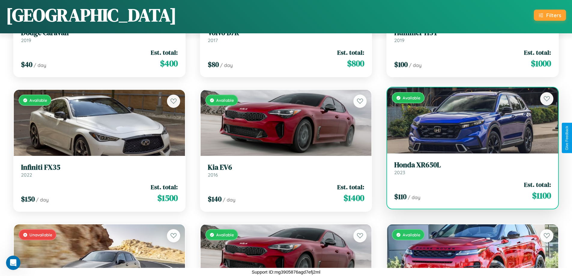  Describe the element at coordinates (213, 64) in the screenshot. I see `span: $ 80` at that location.